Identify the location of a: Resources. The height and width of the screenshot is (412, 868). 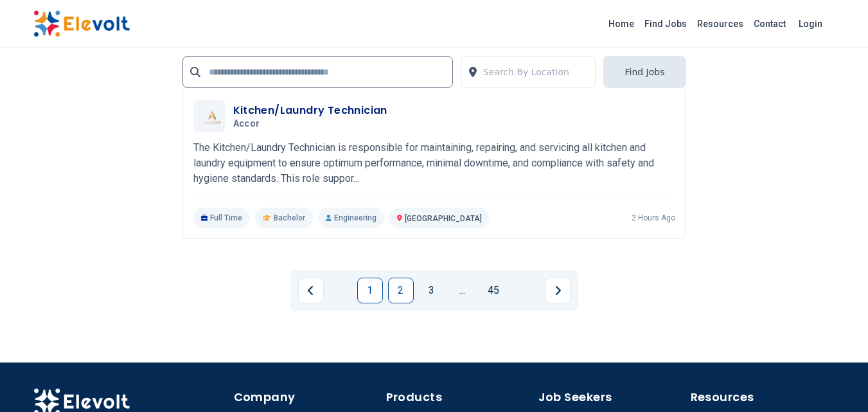
(720, 23).